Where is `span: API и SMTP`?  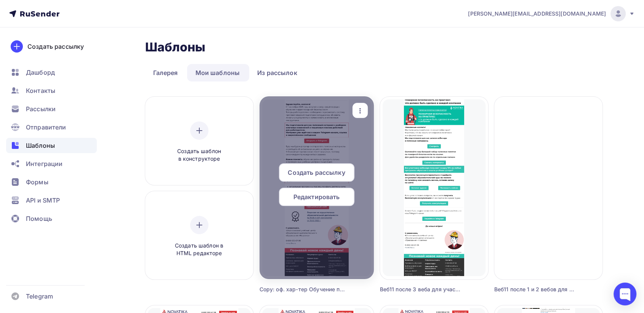
span: API и SMTP is located at coordinates (43, 200).